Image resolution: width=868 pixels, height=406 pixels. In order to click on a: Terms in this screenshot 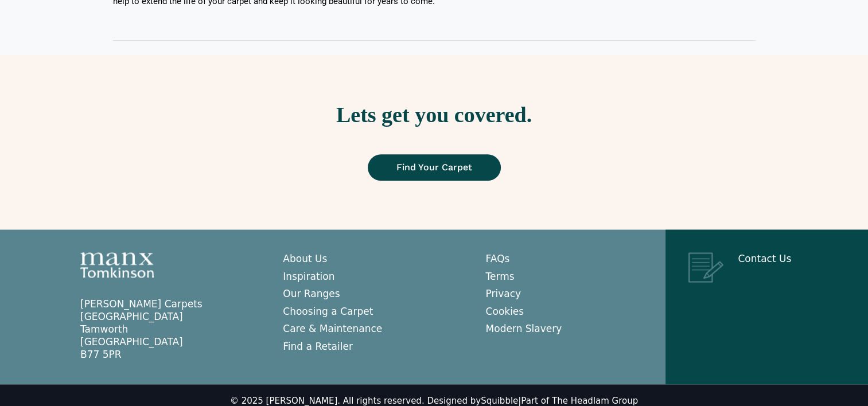, I will do `click(500, 276)`.